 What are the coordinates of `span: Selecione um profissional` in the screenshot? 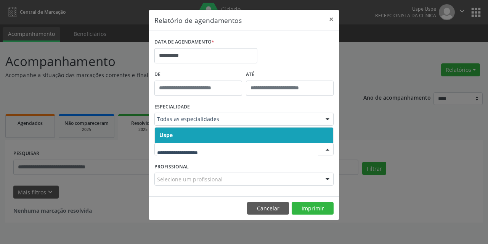 It's located at (190, 179).